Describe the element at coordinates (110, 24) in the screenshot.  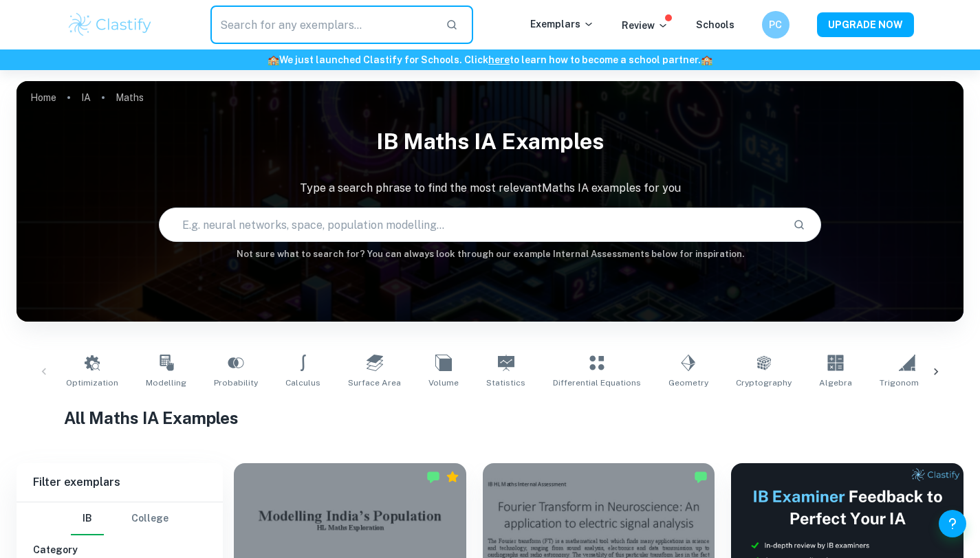
I see `img: Clastify logo` at that location.